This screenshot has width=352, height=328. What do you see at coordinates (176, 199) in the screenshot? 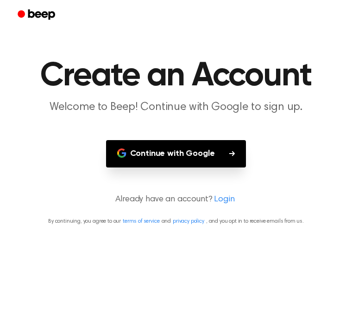
I see `p: Already have an account?` at bounding box center [176, 199].